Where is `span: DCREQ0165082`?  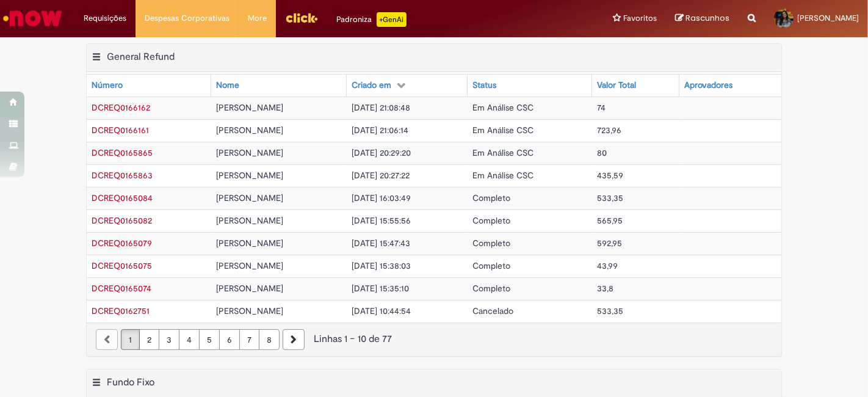
span: DCREQ0165082 is located at coordinates (122, 221).